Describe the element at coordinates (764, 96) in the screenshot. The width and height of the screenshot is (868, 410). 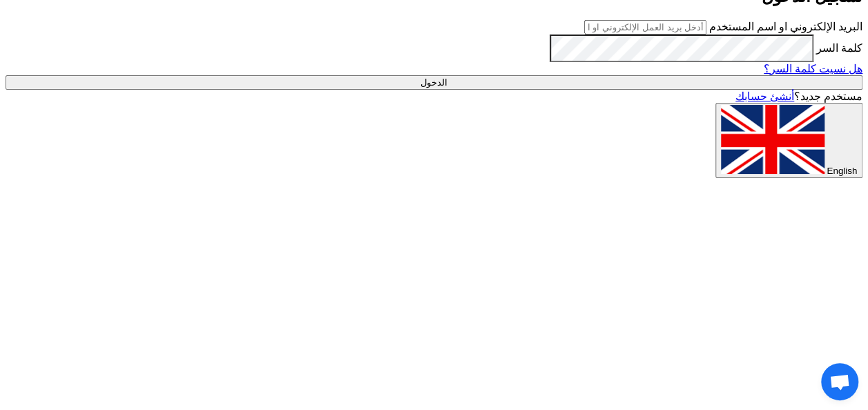
I see `a: أنشئ حسابك` at that location.